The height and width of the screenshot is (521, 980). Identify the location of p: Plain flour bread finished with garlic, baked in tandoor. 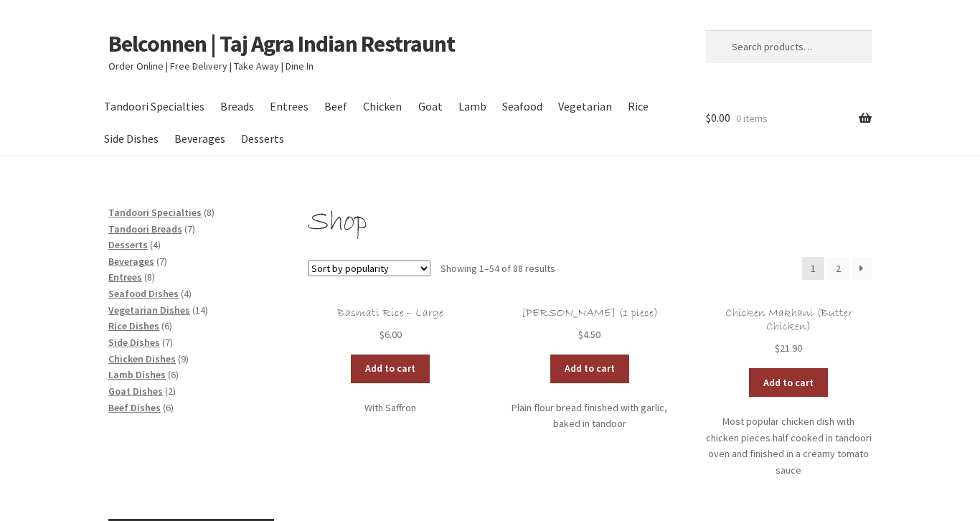
(589, 415).